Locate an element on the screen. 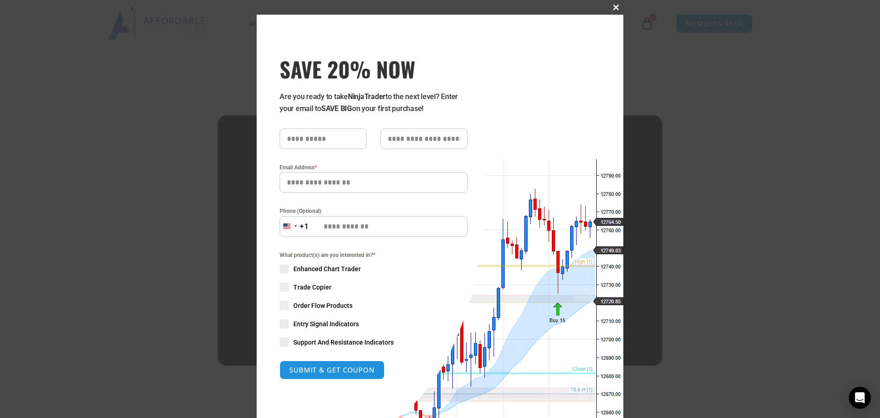 The image size is (880, 418). label: Order Flow Products is located at coordinates (374, 305).